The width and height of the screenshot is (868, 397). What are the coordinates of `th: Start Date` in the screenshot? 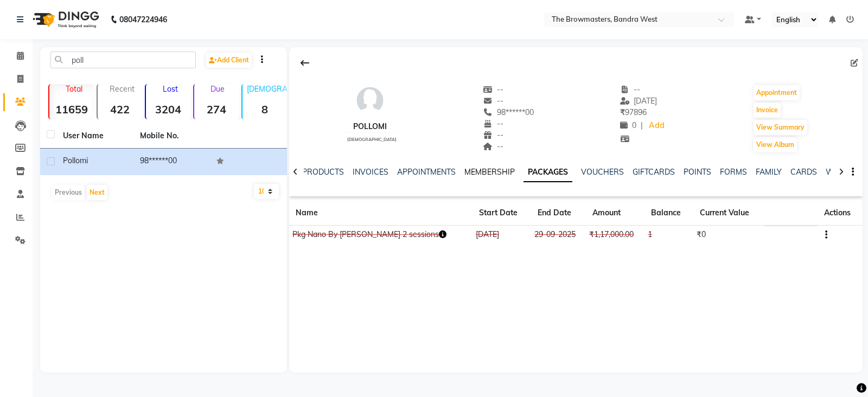 It's located at (502, 213).